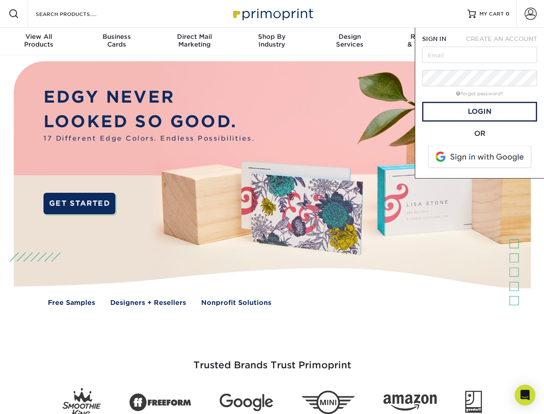  Describe the element at coordinates (492, 14) in the screenshot. I see `span: MY CART` at that location.